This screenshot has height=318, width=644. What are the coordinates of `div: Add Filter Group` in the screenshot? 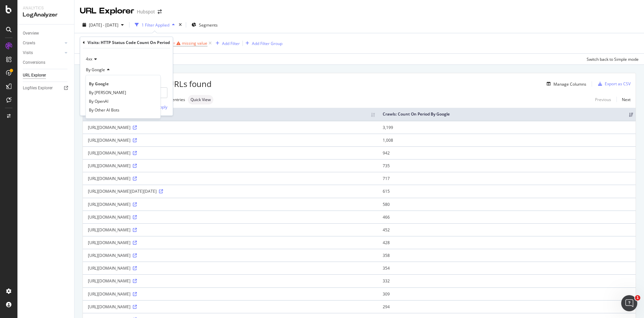 It's located at (267, 43).